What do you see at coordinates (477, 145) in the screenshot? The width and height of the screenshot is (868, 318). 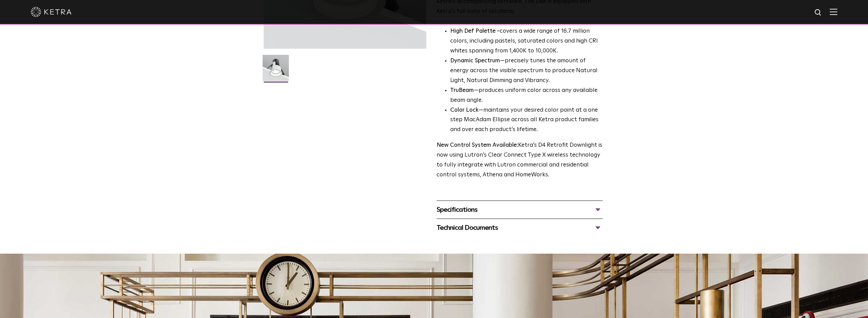 I see `strong: New Control System Available:` at bounding box center [477, 145].